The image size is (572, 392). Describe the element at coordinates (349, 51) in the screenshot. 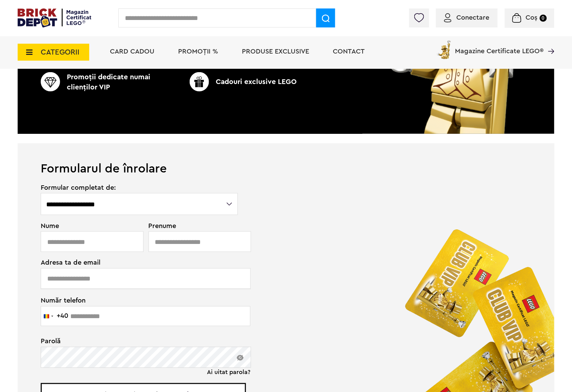

I see `span: Contact` at that location.